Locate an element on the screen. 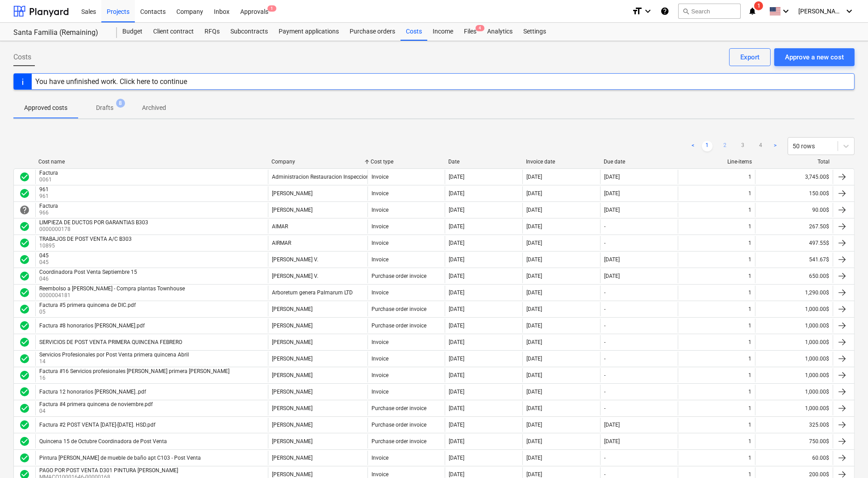  div: LIMPIEZA DE DUCTOS POR GARANTIAS B303 is located at coordinates (94, 223).